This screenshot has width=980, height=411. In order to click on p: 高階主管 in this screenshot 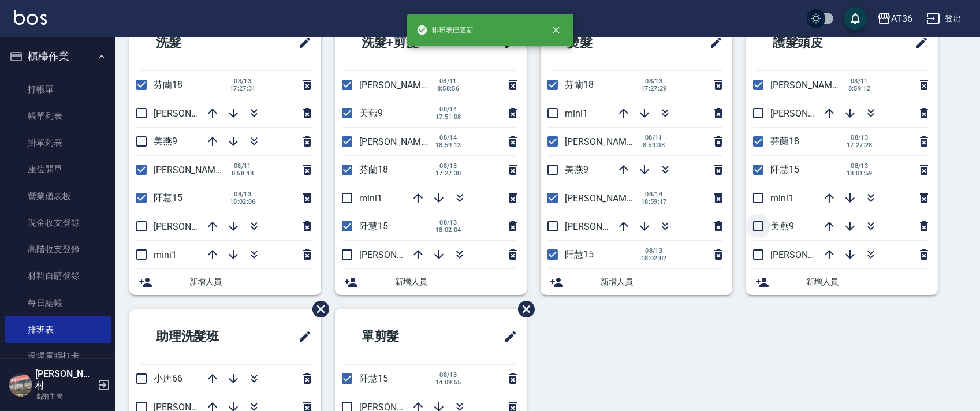, I will do `click(64, 397)`.